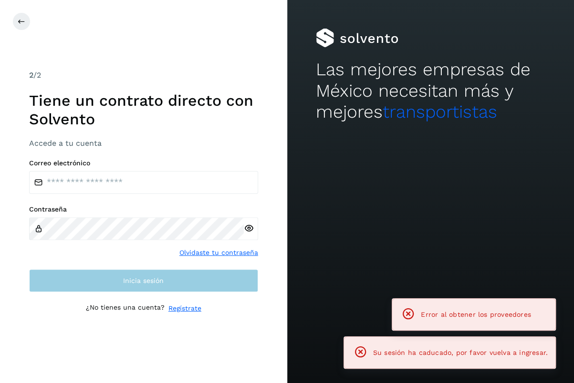 The width and height of the screenshot is (574, 383). I want to click on span: transportistas, so click(440, 112).